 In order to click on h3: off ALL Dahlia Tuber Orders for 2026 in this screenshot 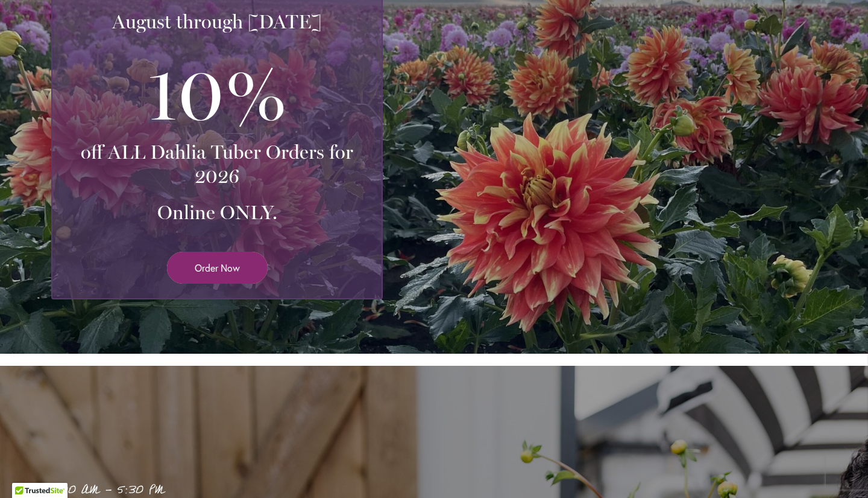, I will do `click(217, 164)`.